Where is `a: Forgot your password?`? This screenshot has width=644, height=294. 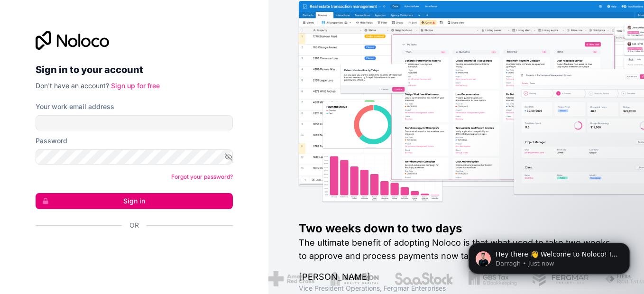
a: Forgot your password? is located at coordinates (202, 177).